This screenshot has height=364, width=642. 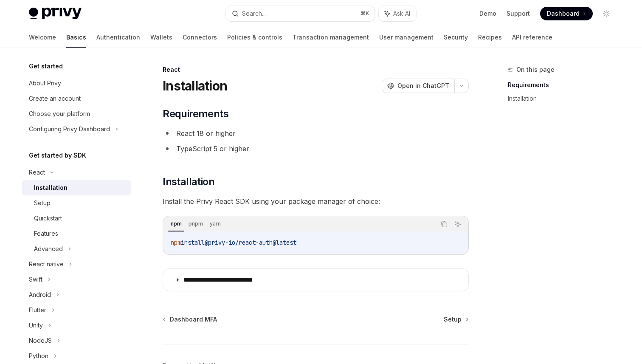 What do you see at coordinates (195, 114) in the screenshot?
I see `span: Requirements` at bounding box center [195, 114].